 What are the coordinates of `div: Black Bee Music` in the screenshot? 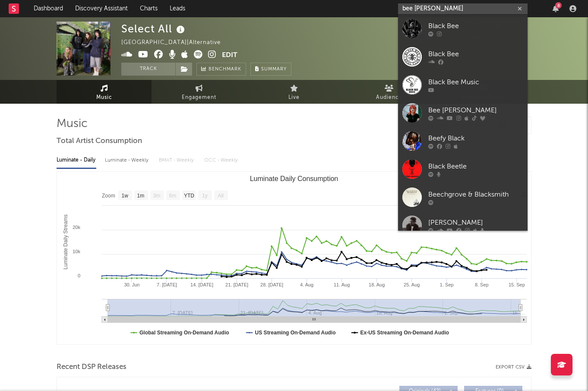 It's located at (476, 82).